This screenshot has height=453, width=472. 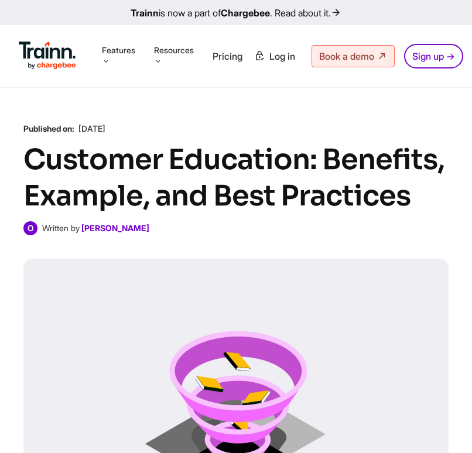 I want to click on span: Log in, so click(x=282, y=56).